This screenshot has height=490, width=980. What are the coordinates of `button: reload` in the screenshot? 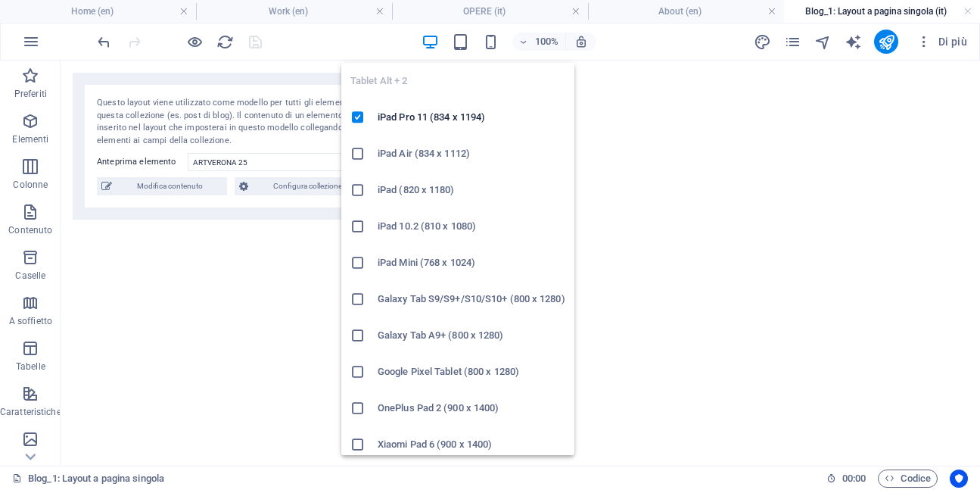 It's located at (224, 42).